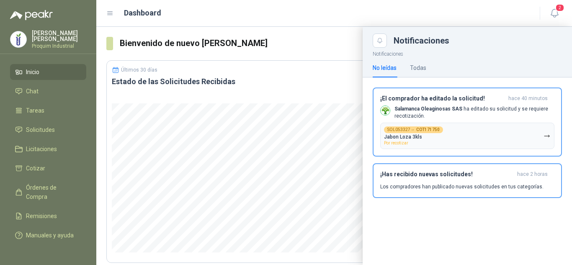 Image resolution: width=572 pixels, height=265 pixels. What do you see at coordinates (48, 235) in the screenshot?
I see `a: Manuales y ayuda` at bounding box center [48, 235].